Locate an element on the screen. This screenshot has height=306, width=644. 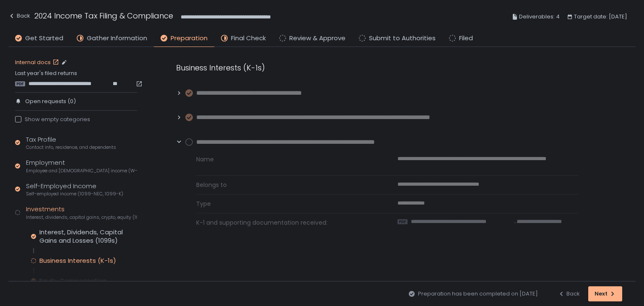
span: Open requests (0) is located at coordinates (50, 102).